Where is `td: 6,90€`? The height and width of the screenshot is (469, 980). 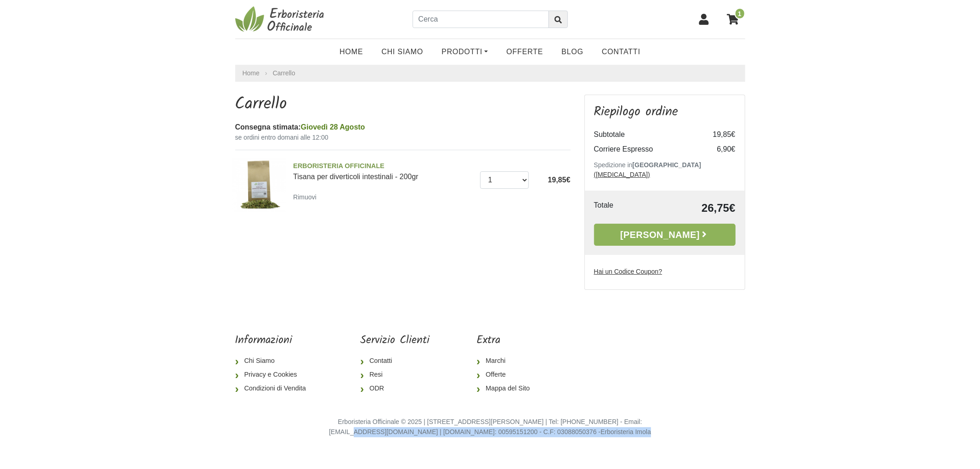 td: 6,90€ is located at coordinates (717, 149).